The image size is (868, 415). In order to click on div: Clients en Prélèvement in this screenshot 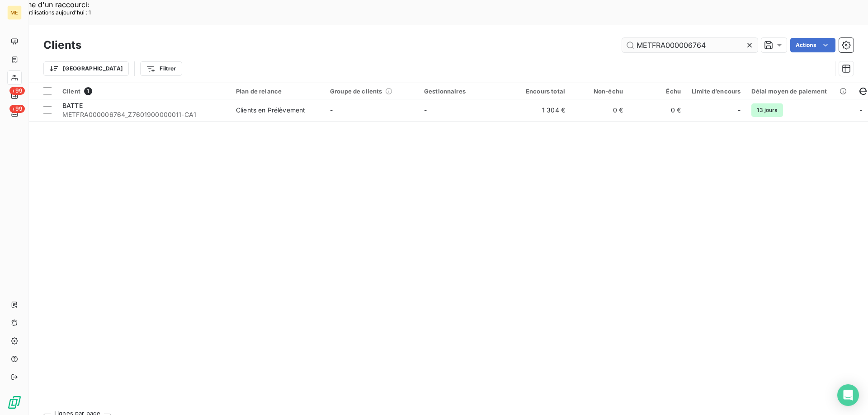, I will do `click(270, 110)`.